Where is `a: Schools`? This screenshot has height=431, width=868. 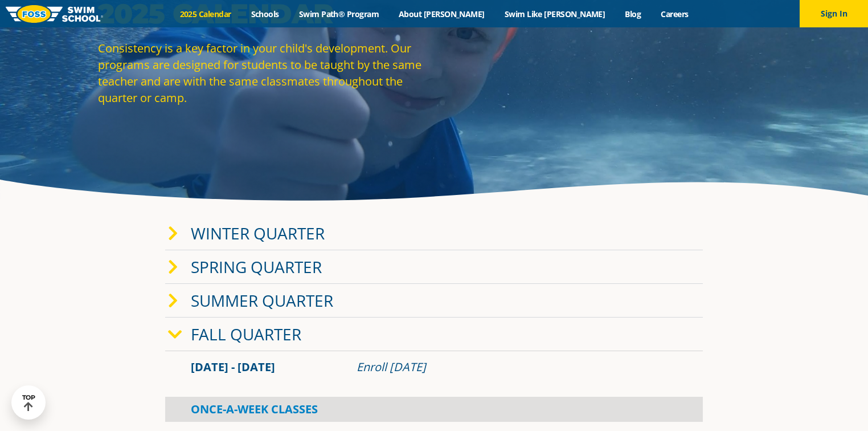 a: Schools is located at coordinates (265, 14).